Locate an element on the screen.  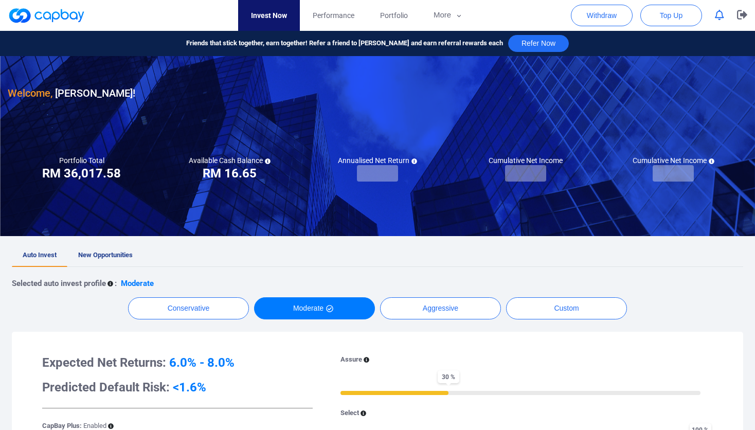
button: Aggressive is located at coordinates (440, 308).